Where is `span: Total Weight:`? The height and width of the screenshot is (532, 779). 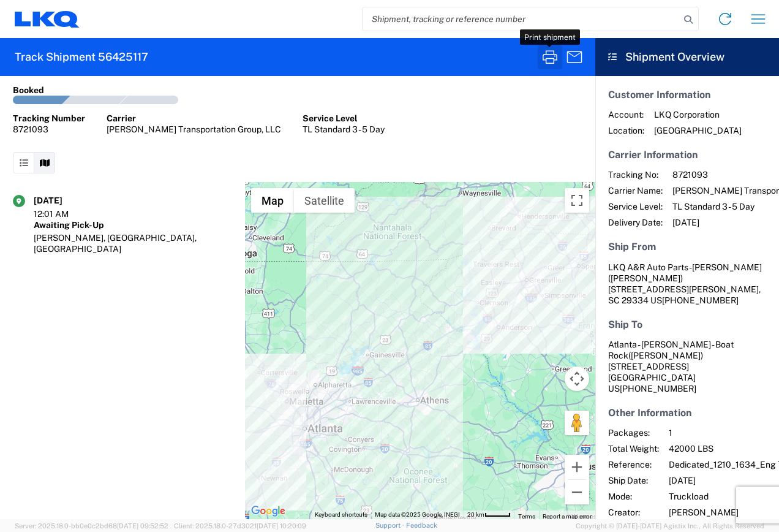 span: Total Weight: is located at coordinates (634, 448).